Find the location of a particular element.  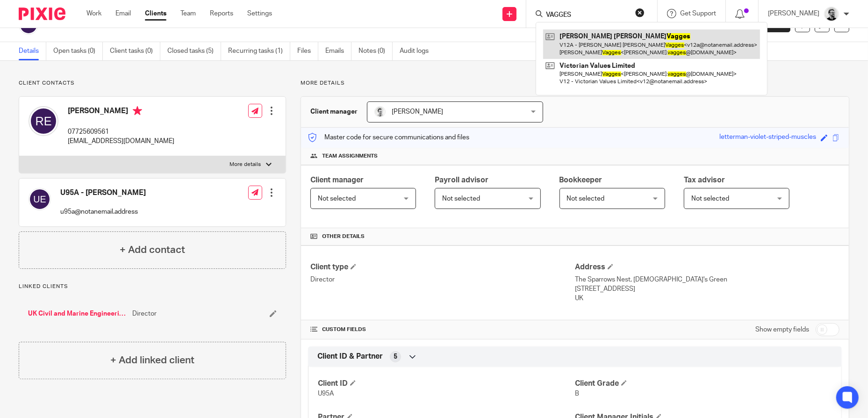

p: Director is located at coordinates (442, 280).